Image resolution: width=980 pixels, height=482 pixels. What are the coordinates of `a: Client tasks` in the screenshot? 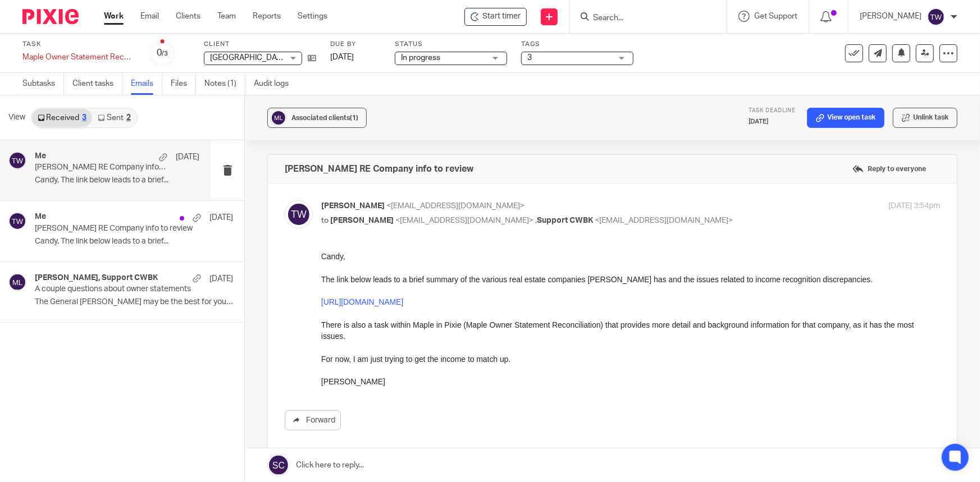 It's located at (97, 83).